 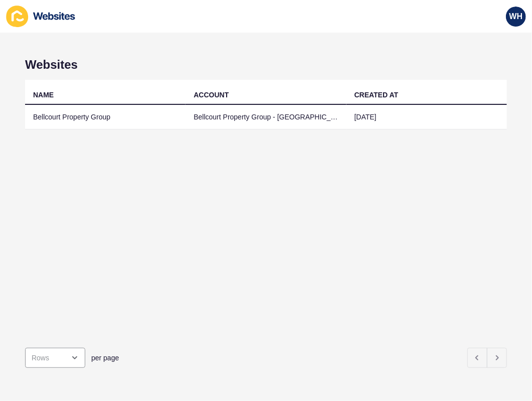 I want to click on div: CREATED AT, so click(x=376, y=95).